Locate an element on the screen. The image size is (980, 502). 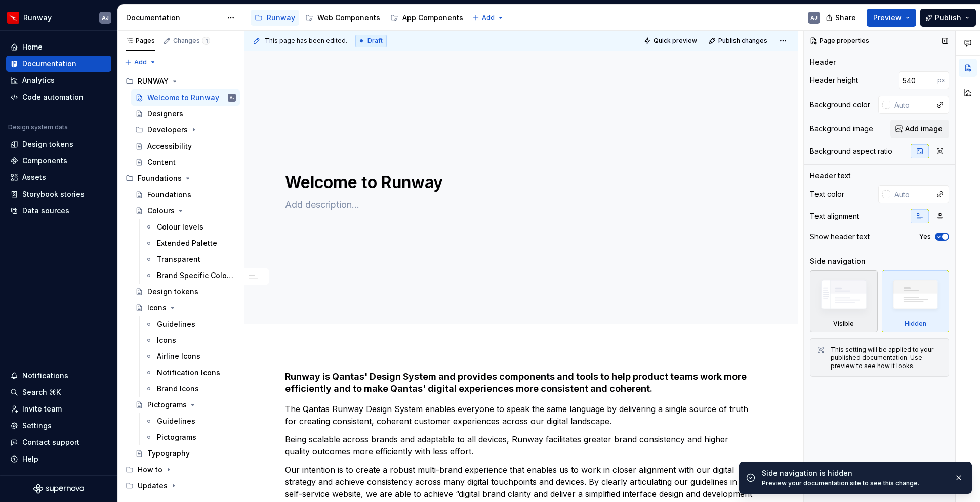
a: Data sources is located at coordinates (59, 211).